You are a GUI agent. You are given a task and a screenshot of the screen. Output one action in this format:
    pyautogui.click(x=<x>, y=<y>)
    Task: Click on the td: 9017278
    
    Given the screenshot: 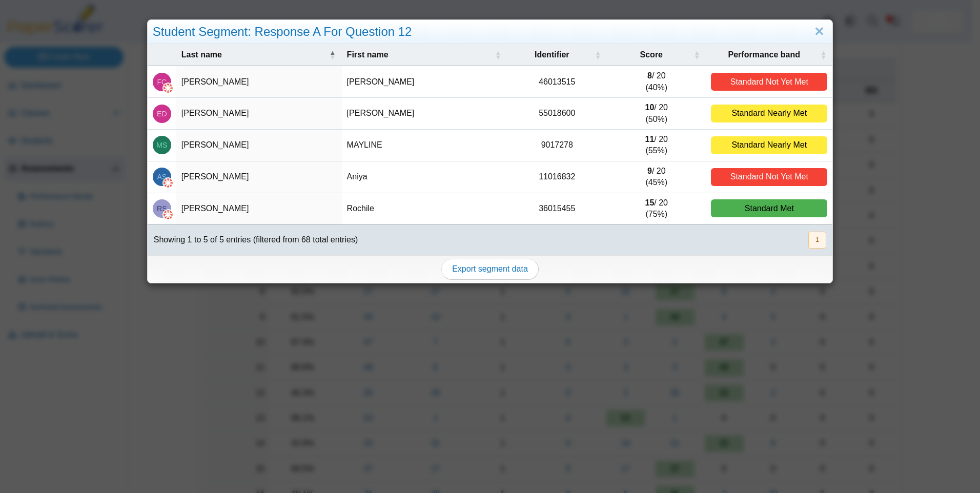 What is the action you would take?
    pyautogui.click(x=556, y=145)
    